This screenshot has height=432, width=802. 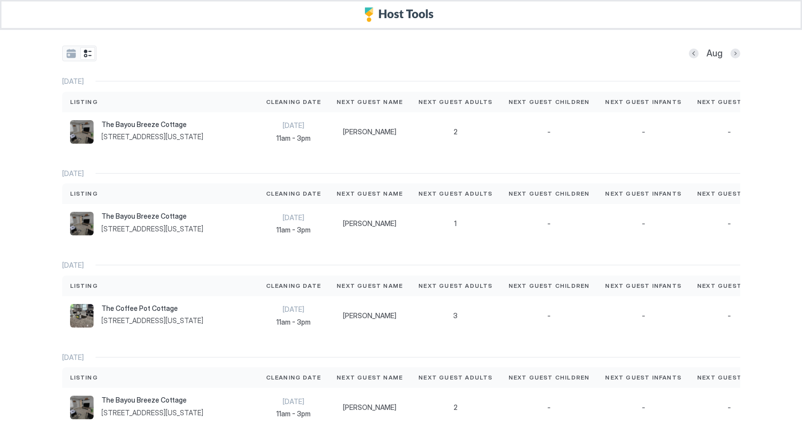 I want to click on span: The Coffee Pot Cottage, so click(x=152, y=308).